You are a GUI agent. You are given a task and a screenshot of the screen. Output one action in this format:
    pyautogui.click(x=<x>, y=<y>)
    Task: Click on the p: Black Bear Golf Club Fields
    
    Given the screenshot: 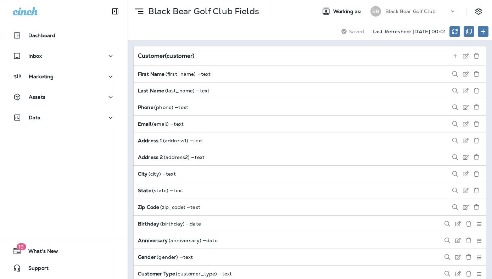 What is the action you would take?
    pyautogui.click(x=202, y=11)
    